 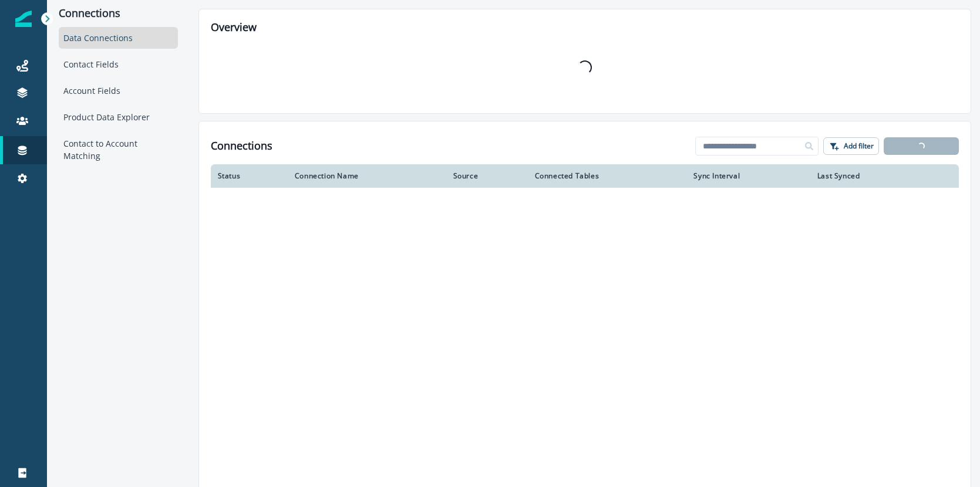 What do you see at coordinates (748, 176) in the screenshot?
I see `div: Sync Interval` at bounding box center [748, 176].